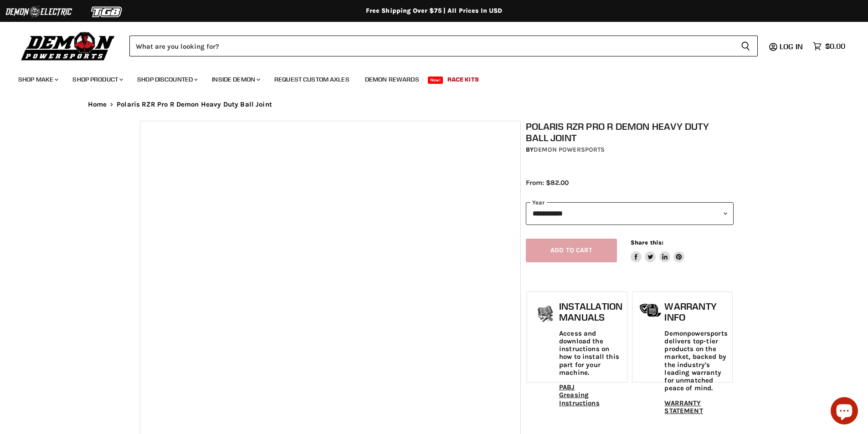 The image size is (868, 434). Describe the element at coordinates (835, 46) in the screenshot. I see `span: $0.00` at that location.